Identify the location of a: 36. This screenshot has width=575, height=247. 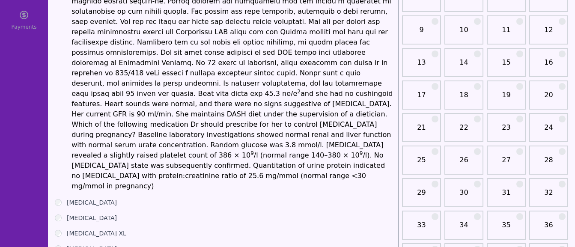
(548, 228).